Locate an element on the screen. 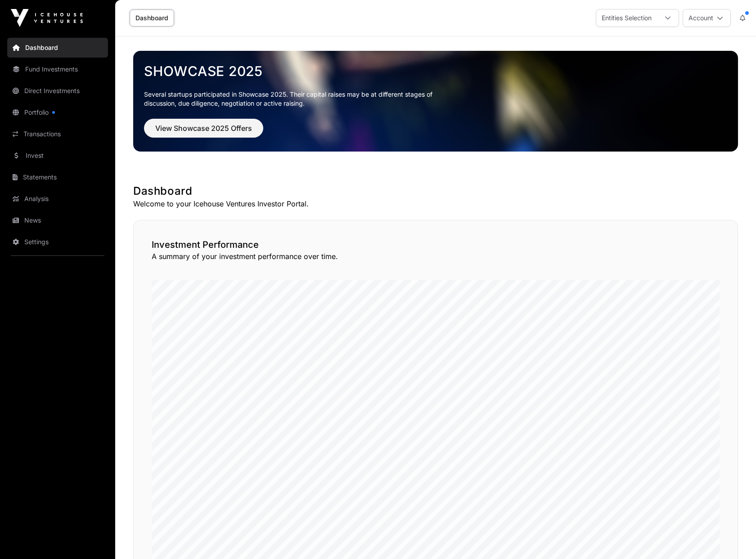  p: Welcome to your Icehouse Ventures Investor Portal. is located at coordinates (436, 203).